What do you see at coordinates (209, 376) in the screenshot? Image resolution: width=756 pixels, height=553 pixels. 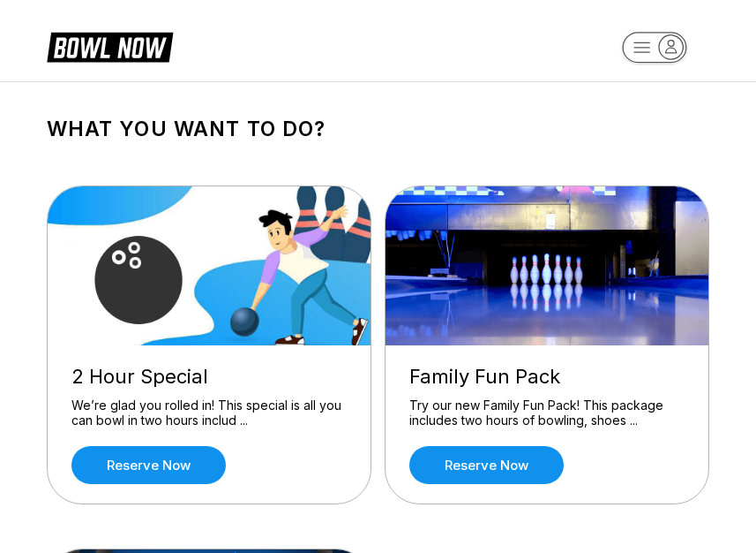 I see `div: 2 Hour Special` at bounding box center [209, 376].